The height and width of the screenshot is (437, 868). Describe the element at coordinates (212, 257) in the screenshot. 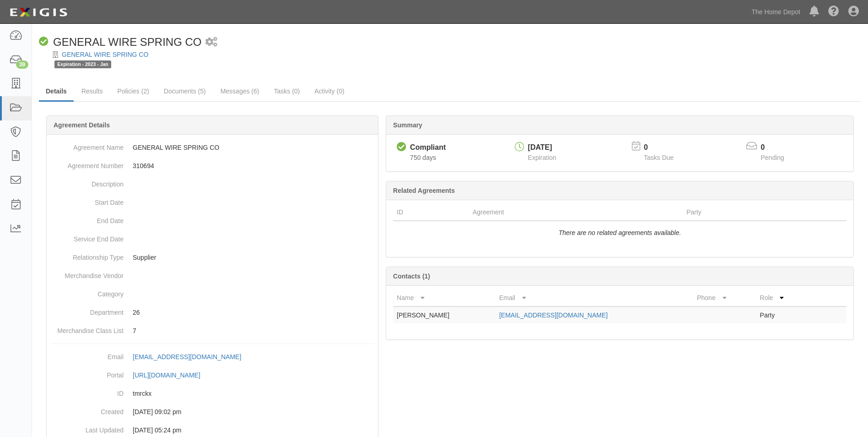

I see `dd: Supplier` at that location.